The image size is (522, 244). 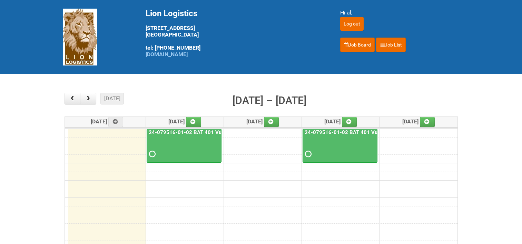 I want to click on a: Job Board, so click(x=358, y=45).